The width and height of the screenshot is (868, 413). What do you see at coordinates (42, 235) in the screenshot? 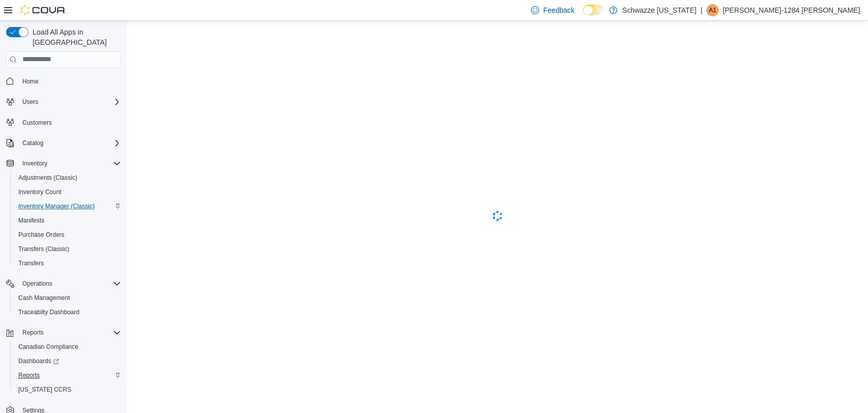
I see `a: Purchase Orders` at bounding box center [42, 235].